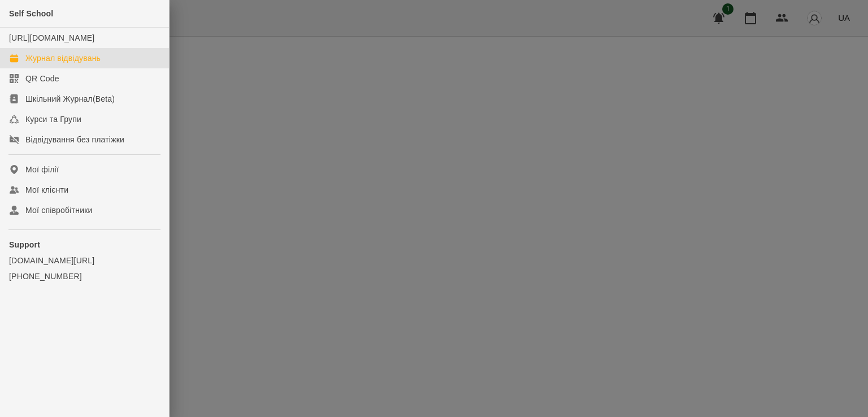  Describe the element at coordinates (62, 58) in the screenshot. I see `div: Журнал відвідувань` at that location.